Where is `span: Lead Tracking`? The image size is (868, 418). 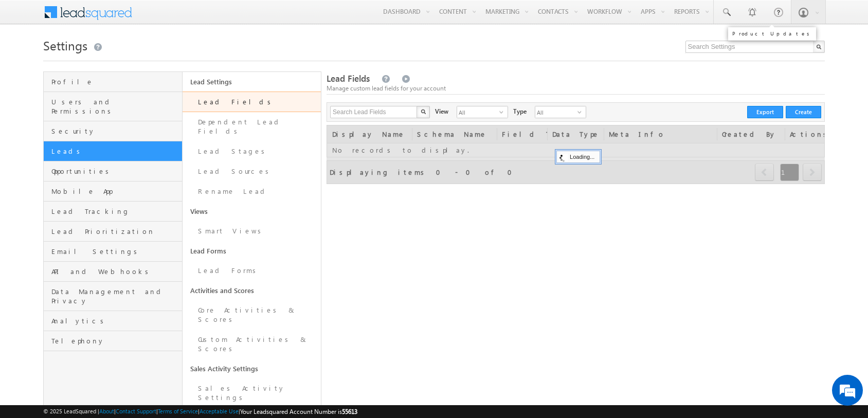 span: Lead Tracking is located at coordinates (115, 211).